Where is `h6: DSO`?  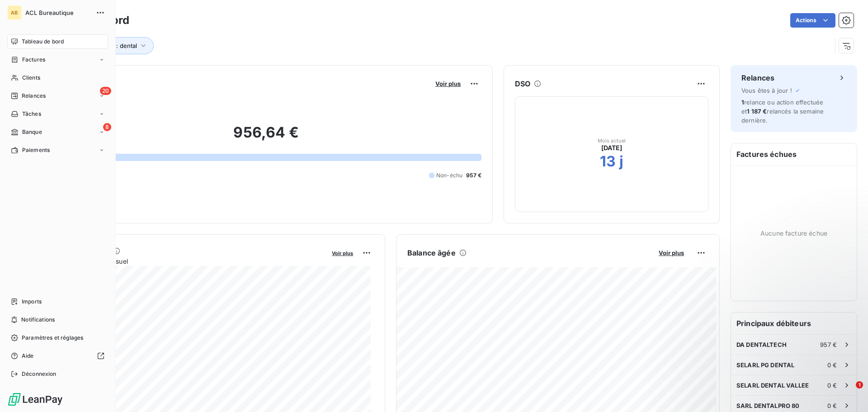
h6: DSO is located at coordinates (523, 84).